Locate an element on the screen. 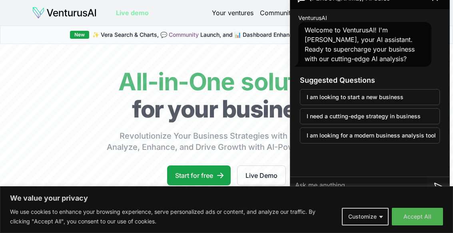 The height and width of the screenshot is (233, 453). span: VenturusAI is located at coordinates (312, 18).